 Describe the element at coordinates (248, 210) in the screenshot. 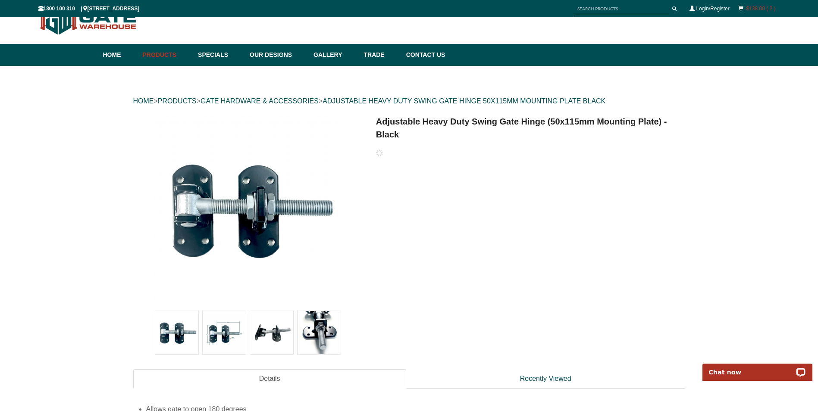

I see `a: Adjustable Heavy Duty Swing Gate Hinge (50x115mm Mounting Plate) - Black - 1 Piece - Gate Warehouse` at that location.